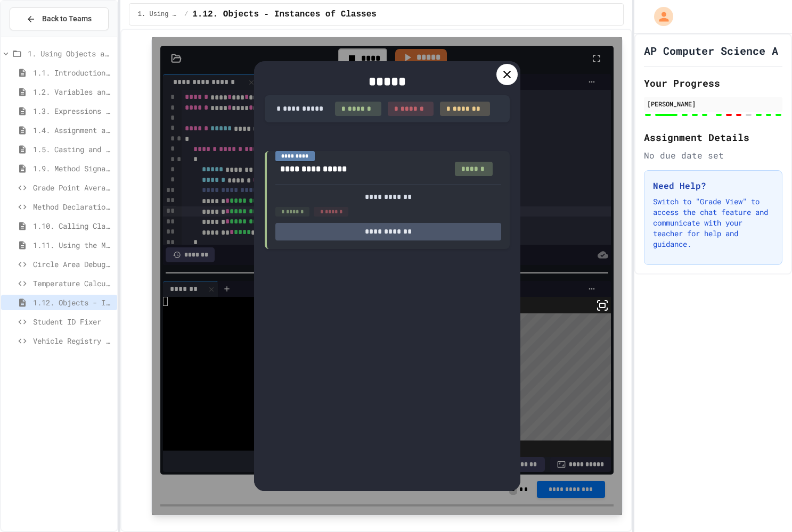 The height and width of the screenshot is (532, 792). Describe the element at coordinates (714, 156) in the screenshot. I see `div: No due date set` at that location.